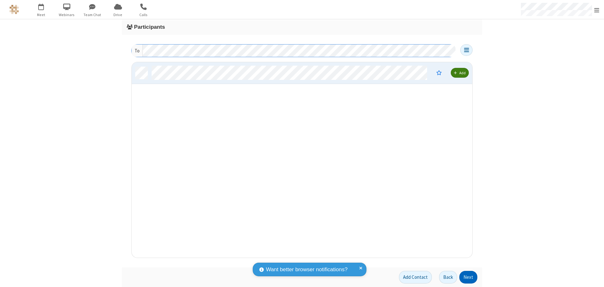 The height and width of the screenshot is (287, 604). I want to click on span: Add Contact, so click(415, 277).